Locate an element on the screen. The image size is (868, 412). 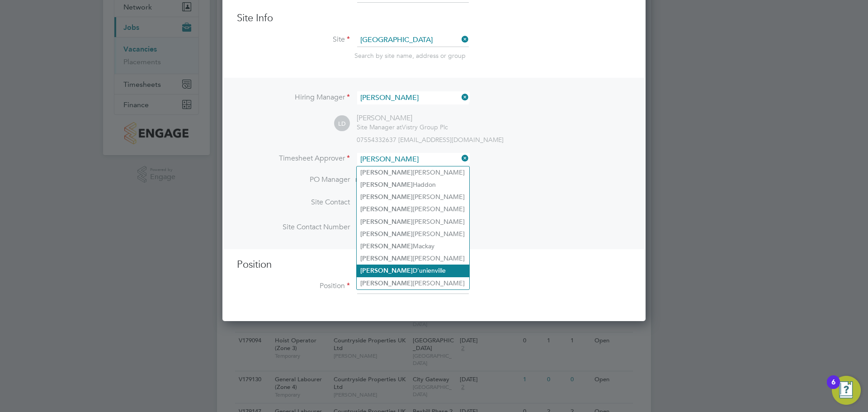
label: Timesheet Approver is located at coordinates (293, 158).